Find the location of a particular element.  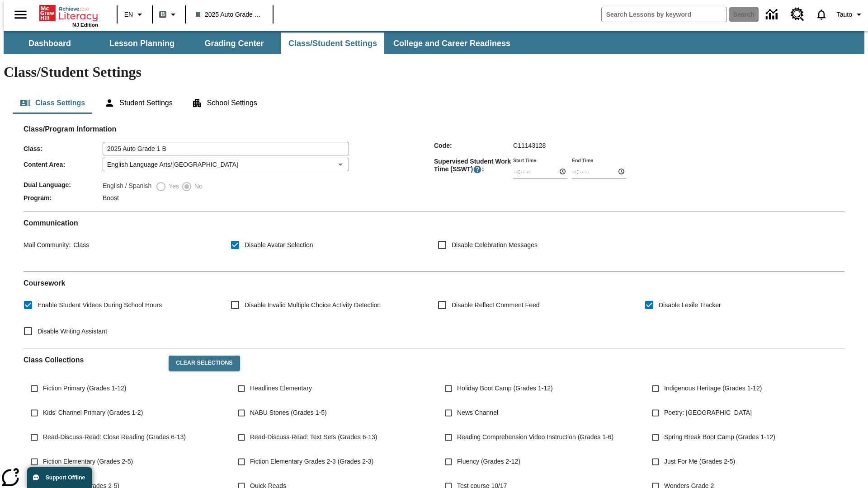

a: Notifications is located at coordinates (821, 14).